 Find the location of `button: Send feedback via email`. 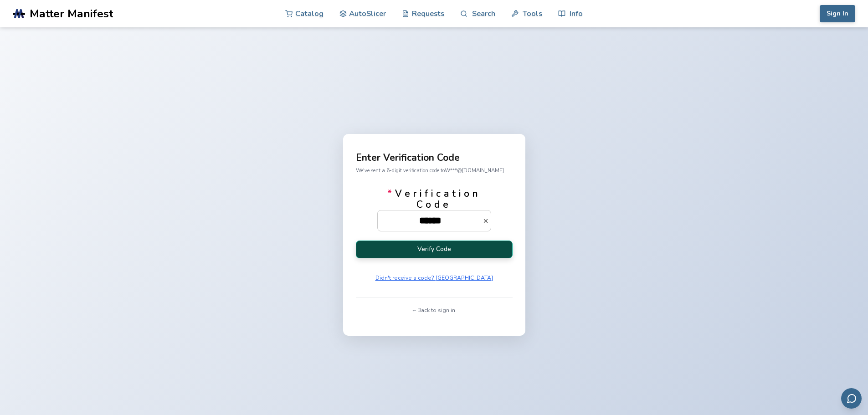

button: Send feedback via email is located at coordinates (851, 397).